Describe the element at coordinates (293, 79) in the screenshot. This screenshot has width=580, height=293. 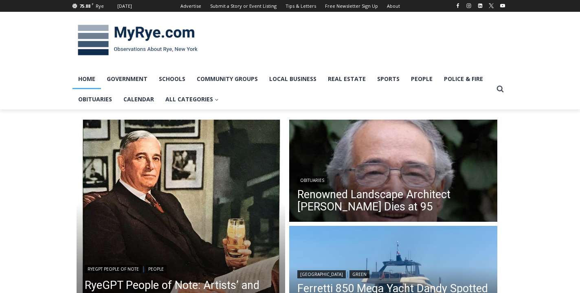
I see `a: Local Business` at that location.